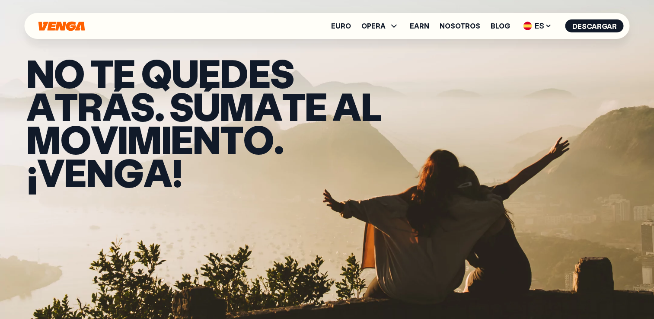  What do you see at coordinates (181, 106) in the screenshot?
I see `span: S` at bounding box center [181, 106].